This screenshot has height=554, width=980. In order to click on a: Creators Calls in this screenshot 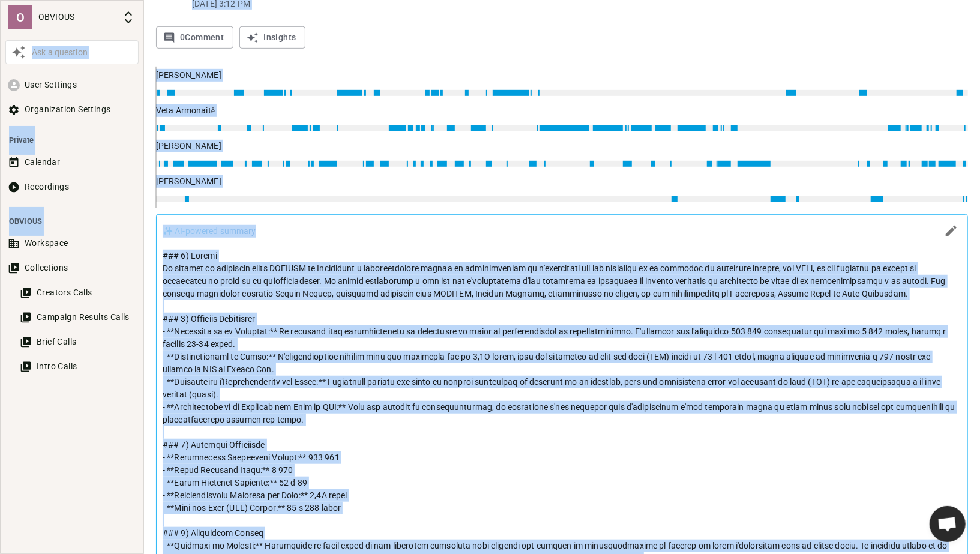, I will do `click(78, 292)`.